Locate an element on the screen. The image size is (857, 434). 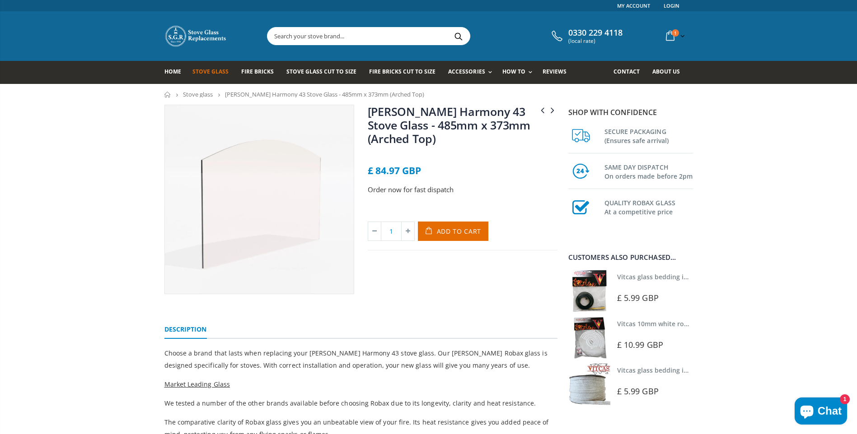
img: Stove Glass Replacement is located at coordinates (196, 36).